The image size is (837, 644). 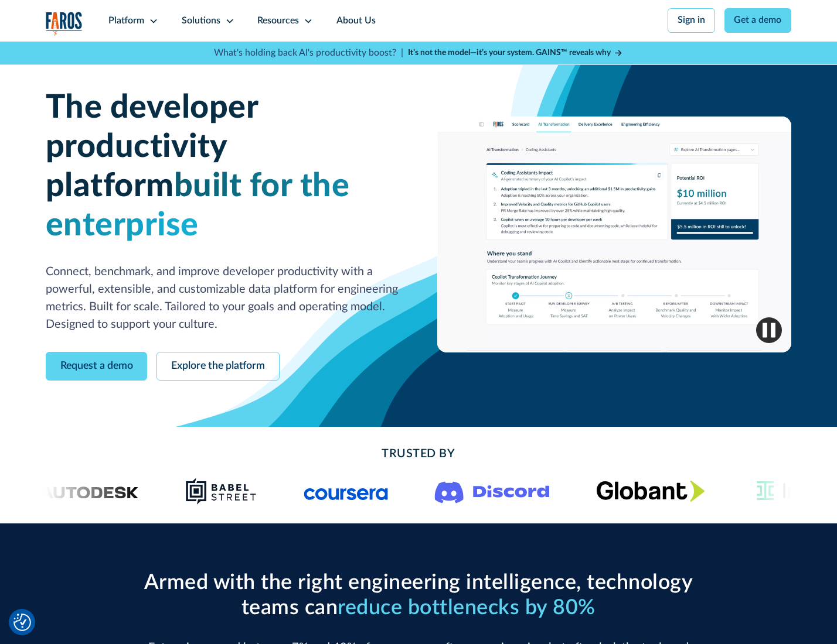 What do you see at coordinates (278, 21) in the screenshot?
I see `div: Resources` at bounding box center [278, 21].